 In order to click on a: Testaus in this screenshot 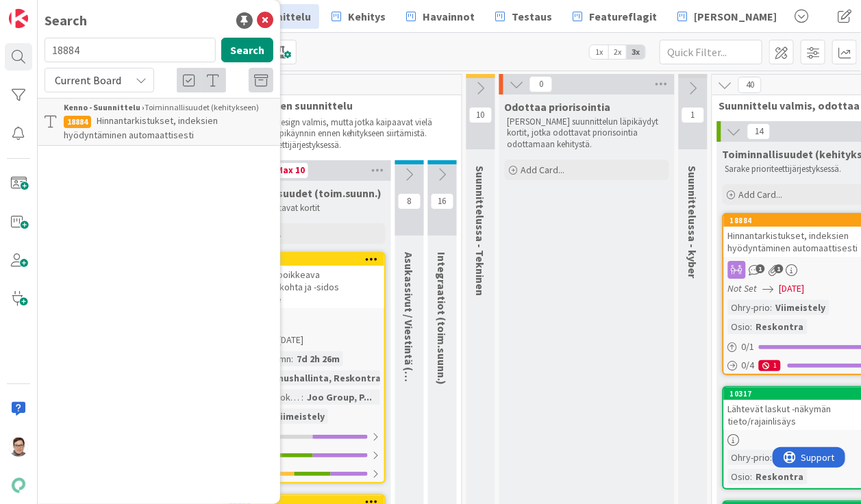, I will do `click(523, 16)`.